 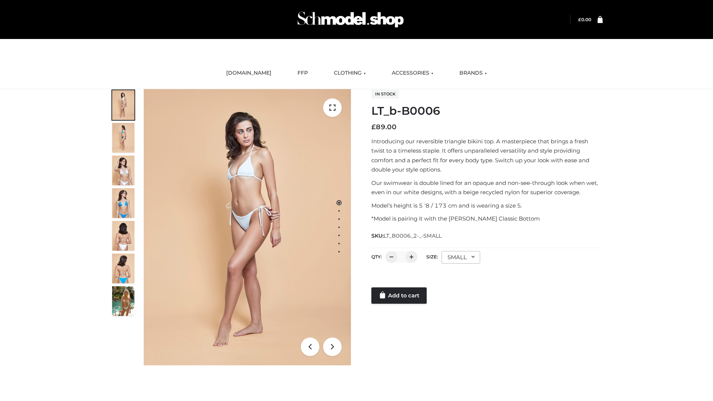 I want to click on img: ArielClassicBikiniTop_CloudNine_AzureSky_OW114ECO_4-scaled.jpg, so click(x=123, y=203).